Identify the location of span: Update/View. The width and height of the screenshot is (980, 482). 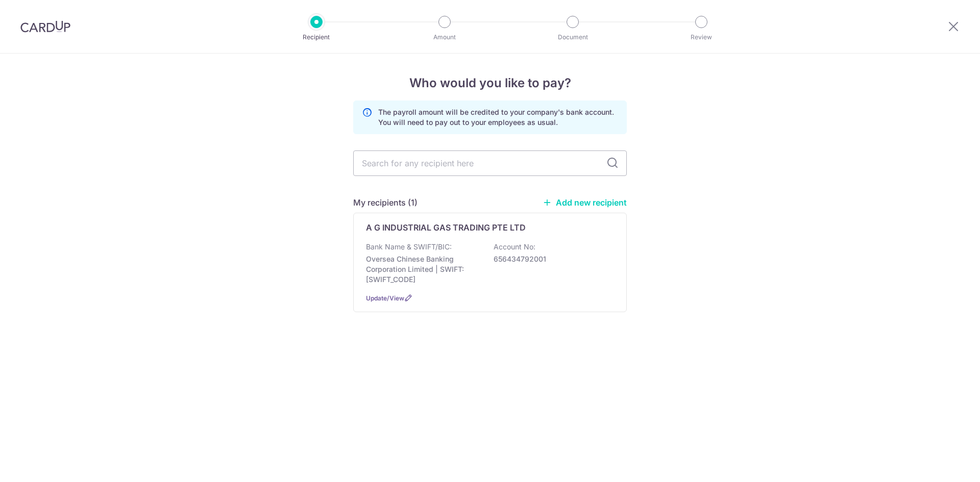
(385, 298).